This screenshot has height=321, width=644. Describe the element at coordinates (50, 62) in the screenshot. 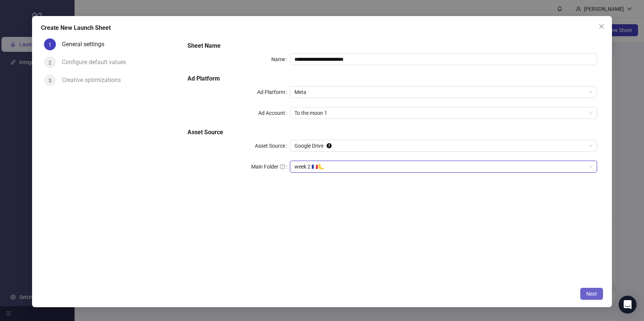

I see `span: 2` at that location.